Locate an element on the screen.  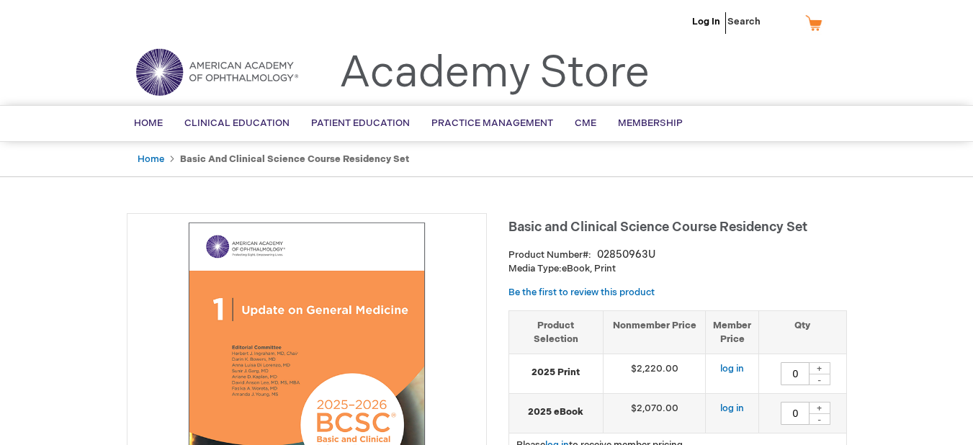
span: Home is located at coordinates (148, 123).